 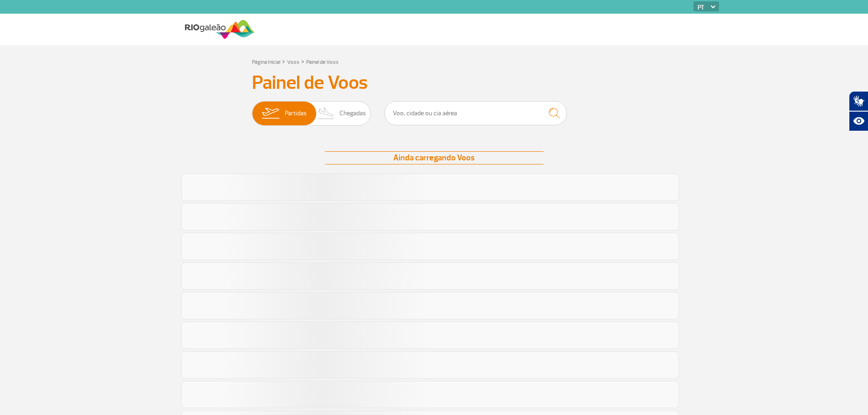 I want to click on div: Ainda carregando Voos, so click(x=434, y=158).